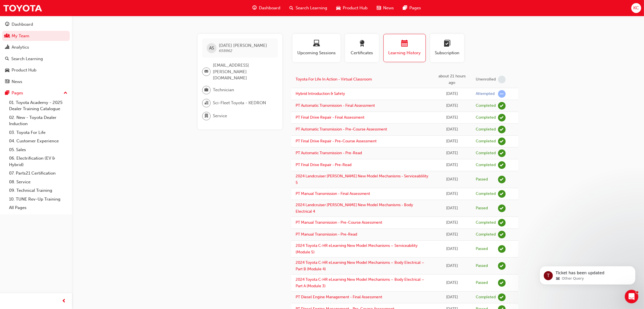  I want to click on span: Pages, so click(415, 8).